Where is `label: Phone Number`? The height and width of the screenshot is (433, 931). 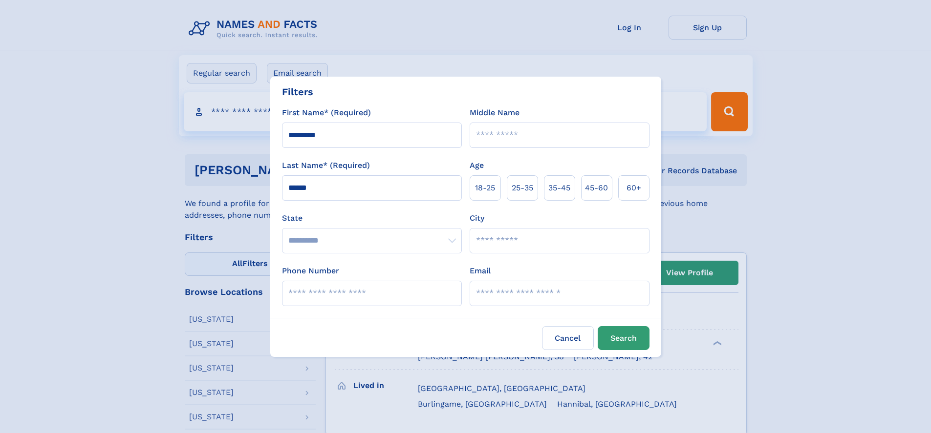 label: Phone Number is located at coordinates (310, 271).